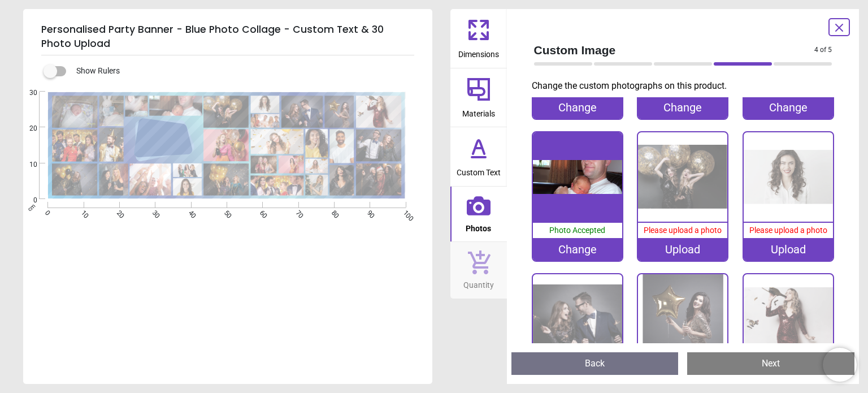 The width and height of the screenshot is (868, 393). What do you see at coordinates (189, 212) in the screenshot?
I see `span: 40` at bounding box center [189, 212].